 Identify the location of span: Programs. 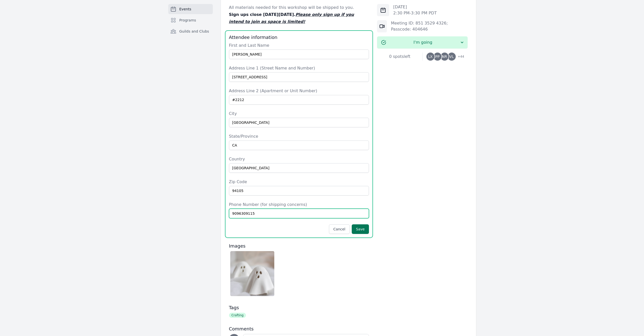
(188, 20).